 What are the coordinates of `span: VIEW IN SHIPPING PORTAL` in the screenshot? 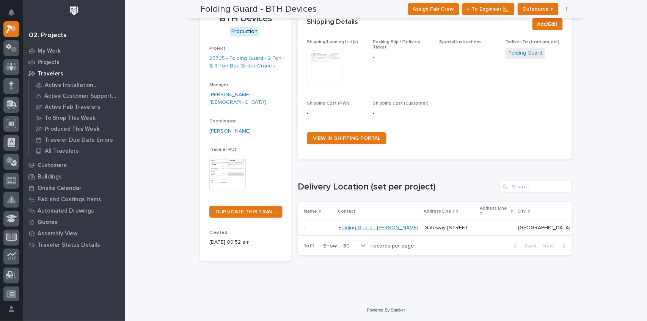 It's located at (347, 138).